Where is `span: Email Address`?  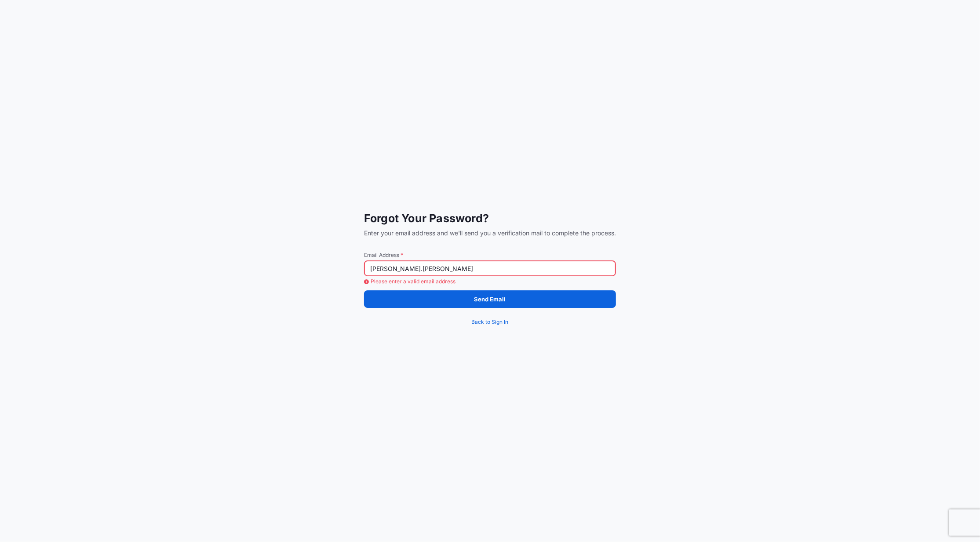 span: Email Address is located at coordinates (490, 256).